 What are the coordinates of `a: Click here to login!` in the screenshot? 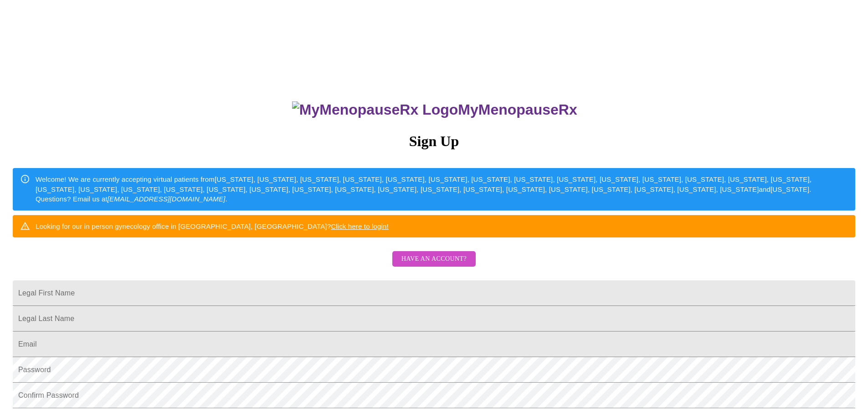 It's located at (360, 226).